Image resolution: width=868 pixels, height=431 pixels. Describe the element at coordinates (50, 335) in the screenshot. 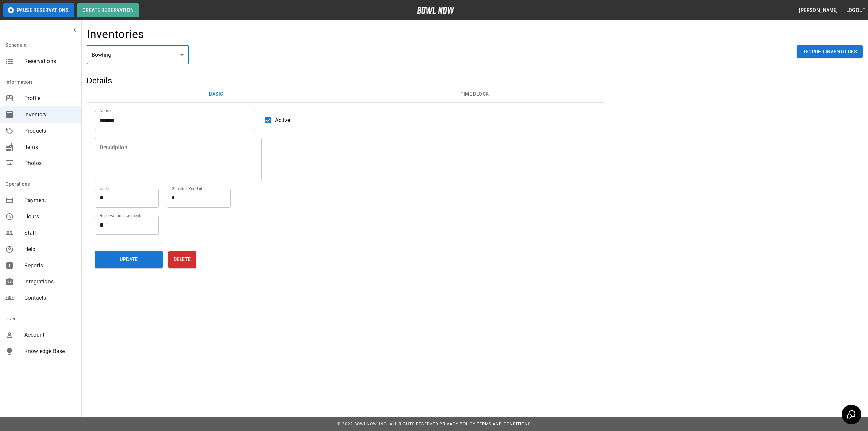

I see `span: Account` at that location.